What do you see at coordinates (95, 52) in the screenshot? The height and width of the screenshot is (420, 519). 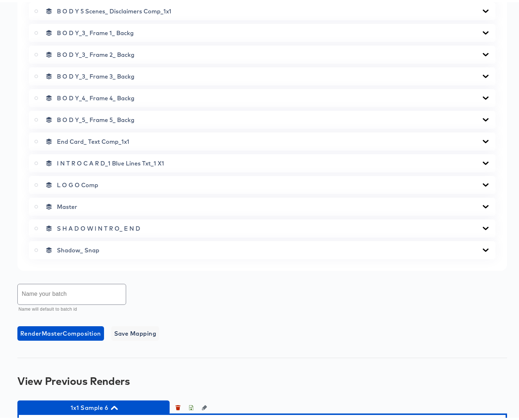 I see `span: B O D Y_3_ Frame 2_ Backg` at bounding box center [95, 52].